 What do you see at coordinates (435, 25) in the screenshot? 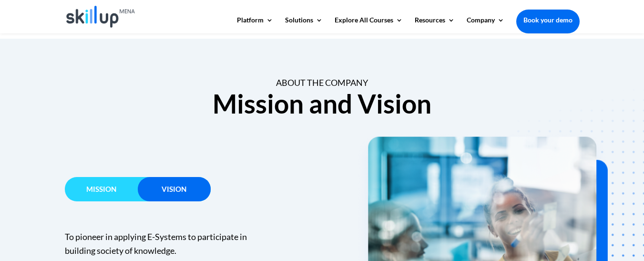
I see `a: Resources` at bounding box center [435, 25].